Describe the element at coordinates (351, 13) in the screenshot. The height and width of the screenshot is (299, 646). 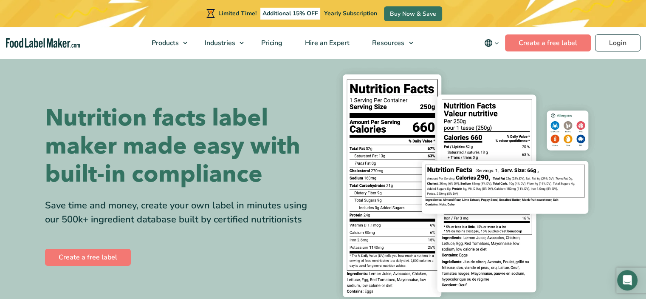
I see `span: Yearly Subscription` at that location.